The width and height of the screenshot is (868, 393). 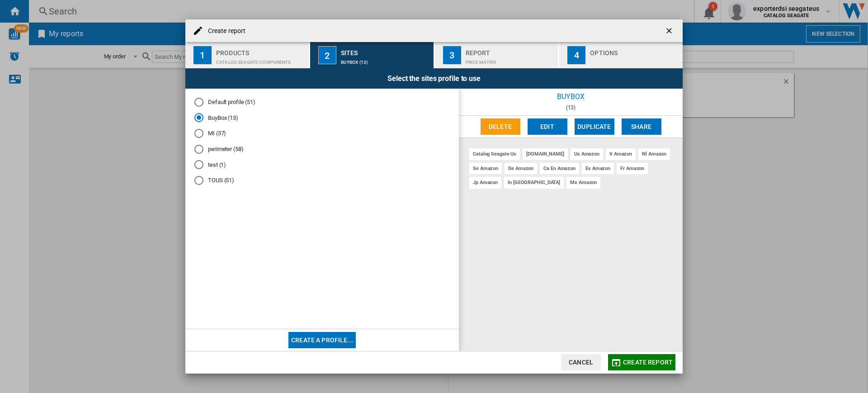 I want to click on button: 1 Products CATALOG SEAGATE:Components, so click(x=247, y=55).